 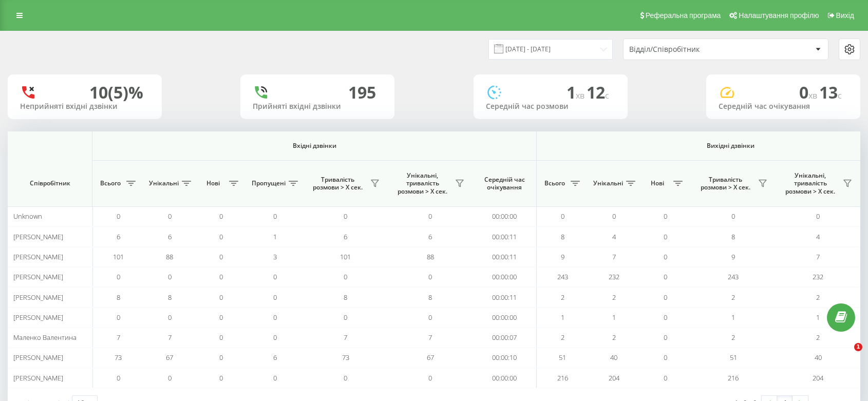 I want to click on td: 00:00:10, so click(x=504, y=357).